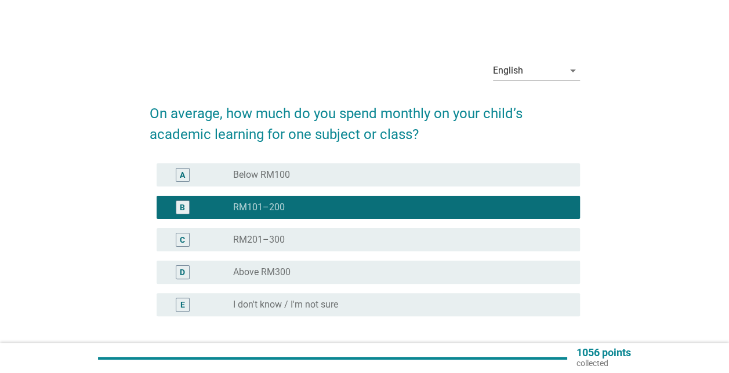 This screenshot has height=373, width=729. What do you see at coordinates (182, 207) in the screenshot?
I see `div: B` at bounding box center [182, 207].